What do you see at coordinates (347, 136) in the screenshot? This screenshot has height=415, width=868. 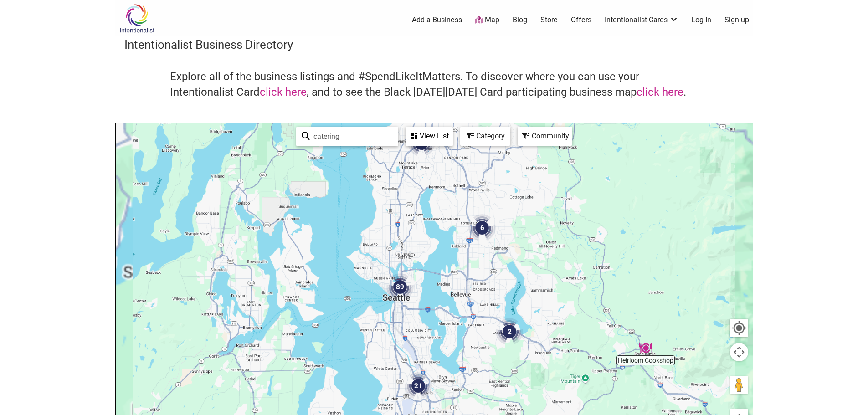 I see `div: Type to search and filter` at bounding box center [347, 136].